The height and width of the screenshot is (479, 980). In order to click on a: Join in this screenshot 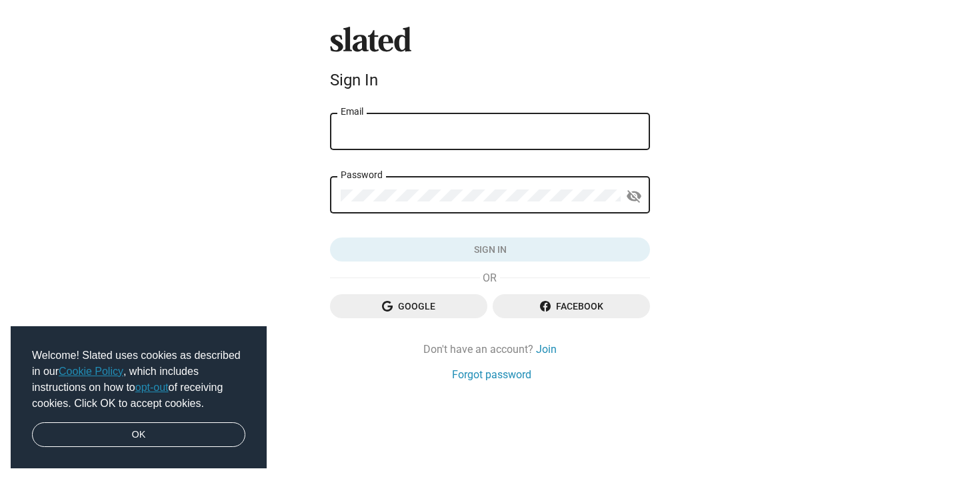, I will do `click(546, 349)`.